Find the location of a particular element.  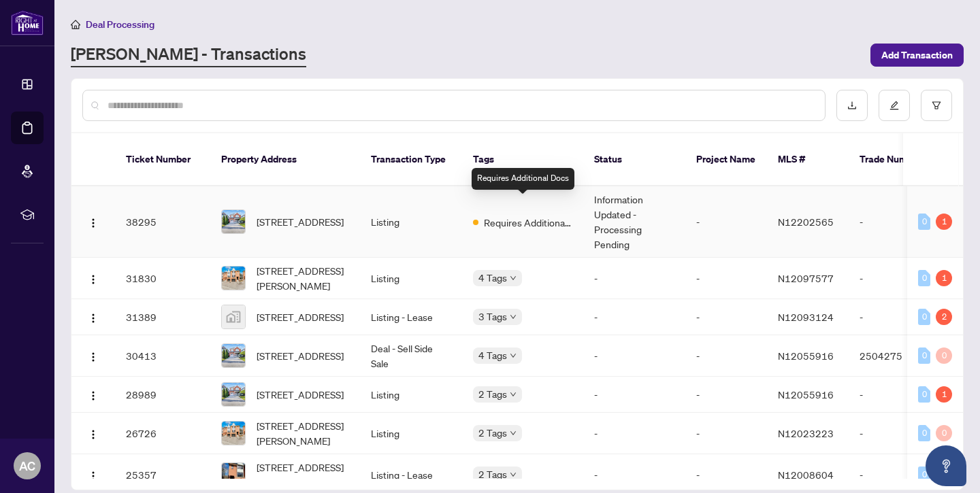

th: Transaction Type is located at coordinates (412, 160).